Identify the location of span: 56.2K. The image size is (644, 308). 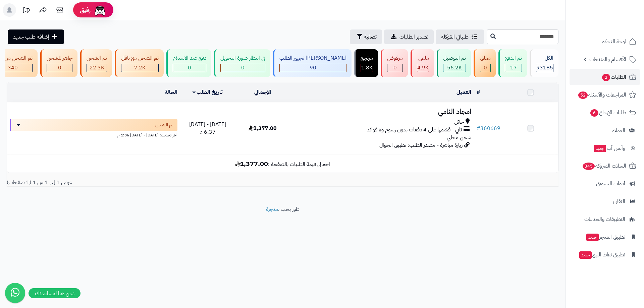
(454, 68).